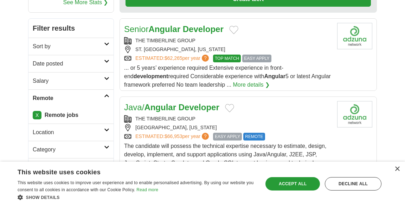 The height and width of the screenshot is (206, 405). Describe the element at coordinates (292, 183) in the screenshot. I see `div: Accept all` at that location.